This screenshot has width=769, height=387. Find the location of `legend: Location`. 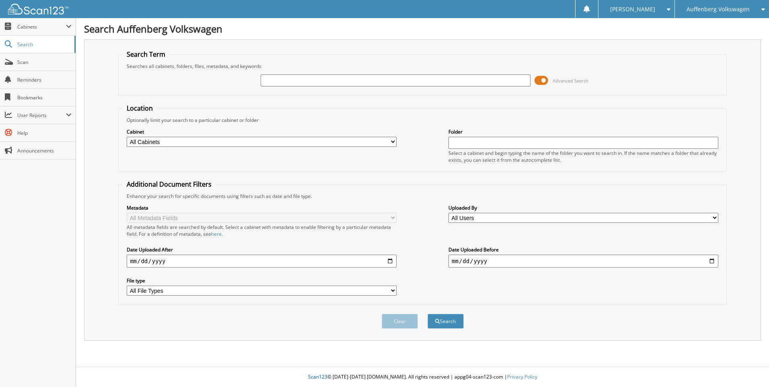

legend: Location is located at coordinates (140, 108).